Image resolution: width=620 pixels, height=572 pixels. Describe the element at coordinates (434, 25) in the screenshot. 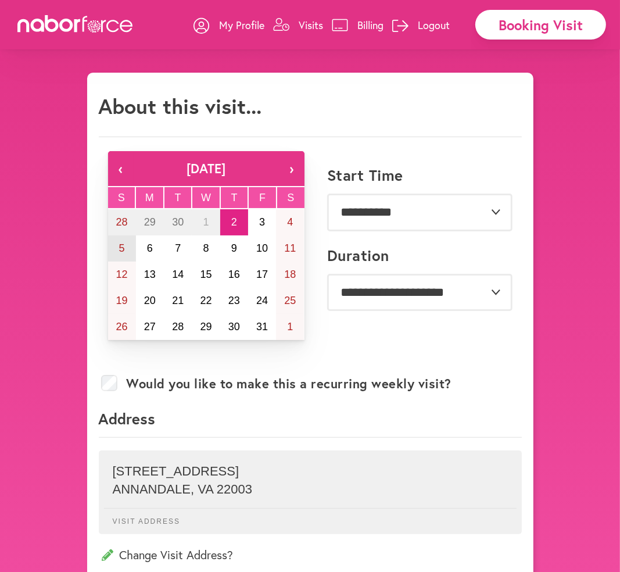

I see `p: Logout` at that location.